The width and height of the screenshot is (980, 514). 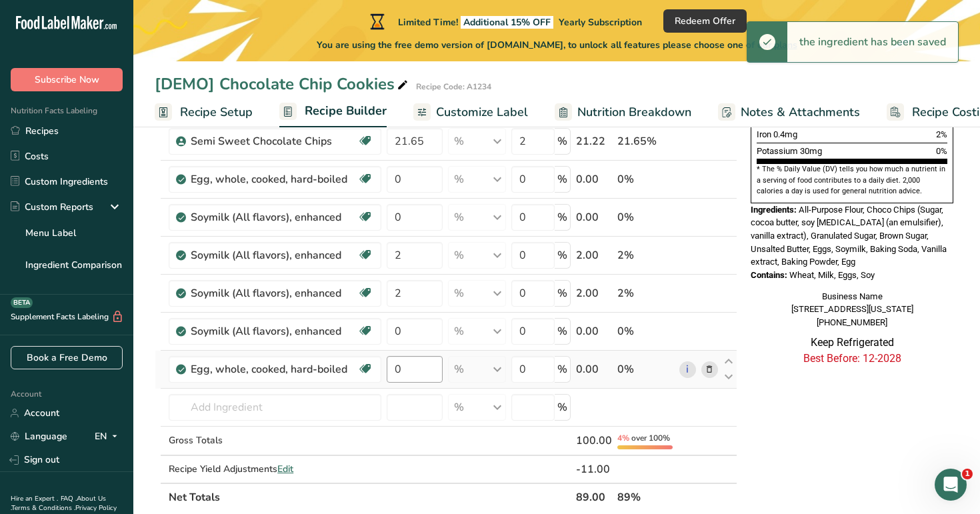 I want to click on span: Notes & Attachments, so click(x=800, y=112).